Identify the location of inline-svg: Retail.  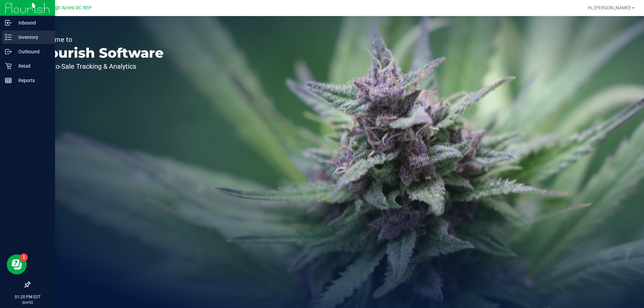
(8, 66).